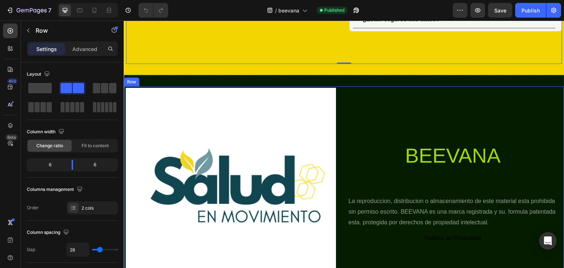 Image resolution: width=564 pixels, height=268 pixels. Describe the element at coordinates (78, 250) in the screenshot. I see `input: Auto` at that location.